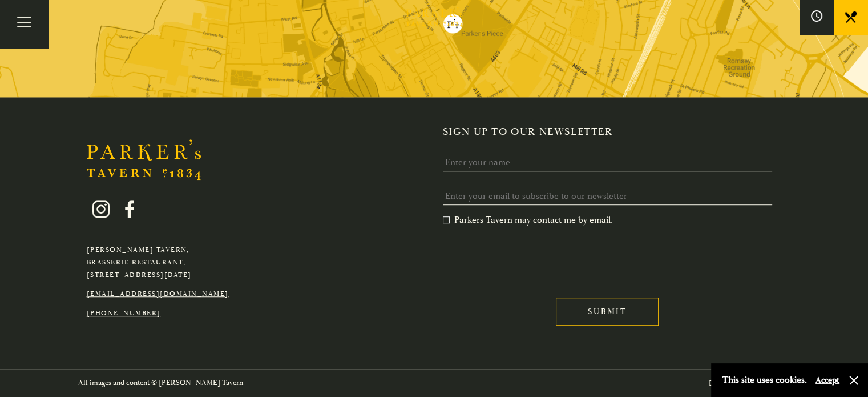  What do you see at coordinates (765, 380) in the screenshot?
I see `p: This site uses cookies.` at bounding box center [765, 380].